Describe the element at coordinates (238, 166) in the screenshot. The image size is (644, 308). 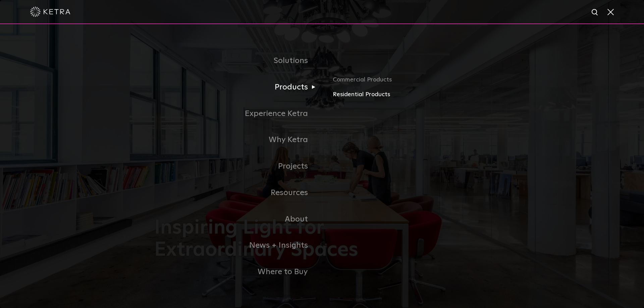
I see `a: Projects` at that location.